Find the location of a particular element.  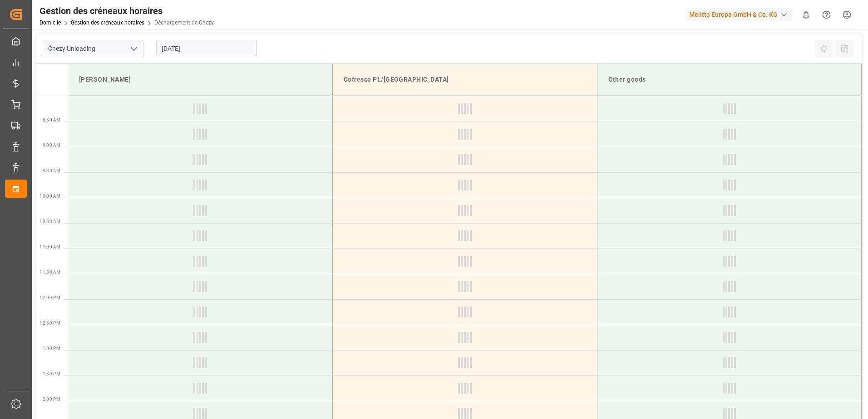

button: Melitta Europa GmbH & Co. KG is located at coordinates (740, 15).